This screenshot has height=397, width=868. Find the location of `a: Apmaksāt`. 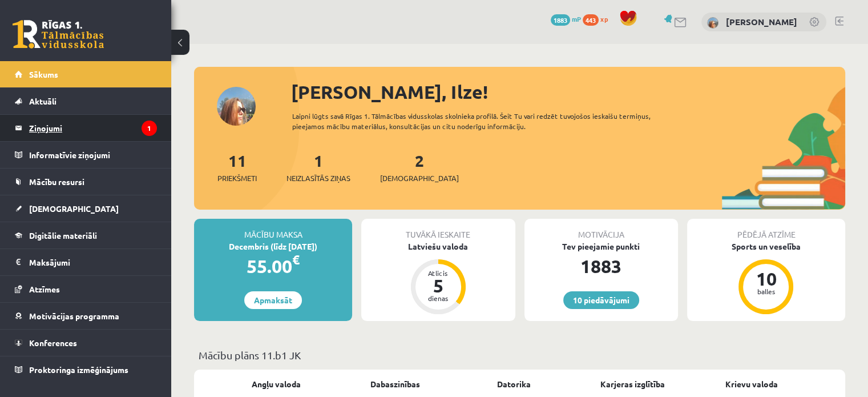

a: Apmaksāt is located at coordinates (273, 300).